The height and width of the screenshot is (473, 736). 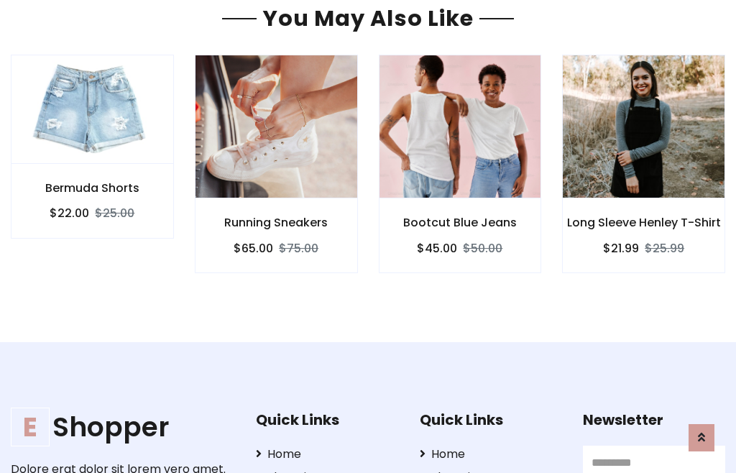 What do you see at coordinates (253, 248) in the screenshot?
I see `h6: $65.00` at bounding box center [253, 248].